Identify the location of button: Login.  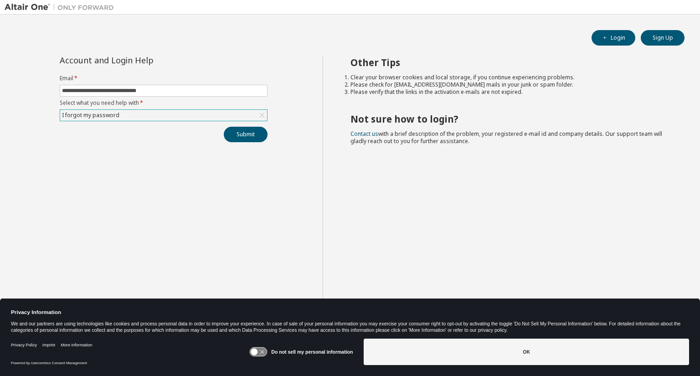
(613, 38).